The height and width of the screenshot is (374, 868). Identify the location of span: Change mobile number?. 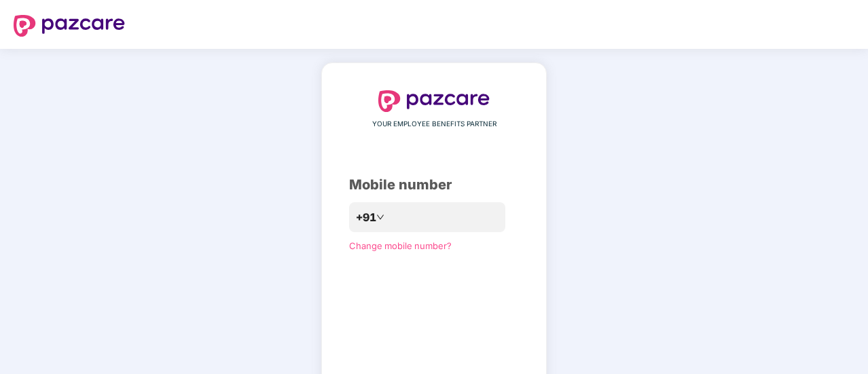
(400, 246).